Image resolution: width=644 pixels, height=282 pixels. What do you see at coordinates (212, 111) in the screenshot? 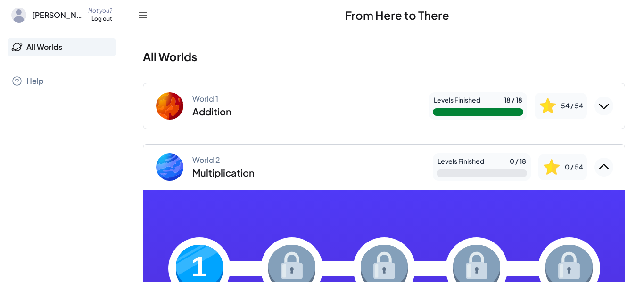
I see `div: Addition` at bounding box center [212, 111].